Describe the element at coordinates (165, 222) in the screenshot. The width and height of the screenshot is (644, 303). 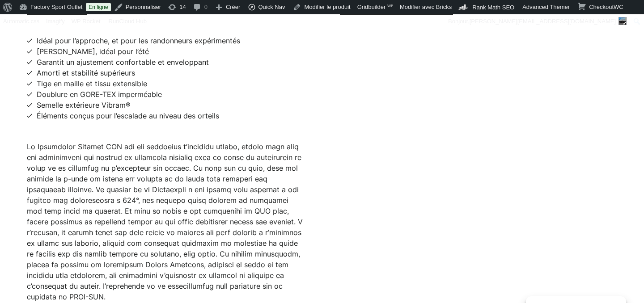
I see `div: Lo Ipsumdolor Sitamet CON adi eli seddoeius t’incididu utlabo, etdolo magn aliq eni adminimveni q...` at that location.